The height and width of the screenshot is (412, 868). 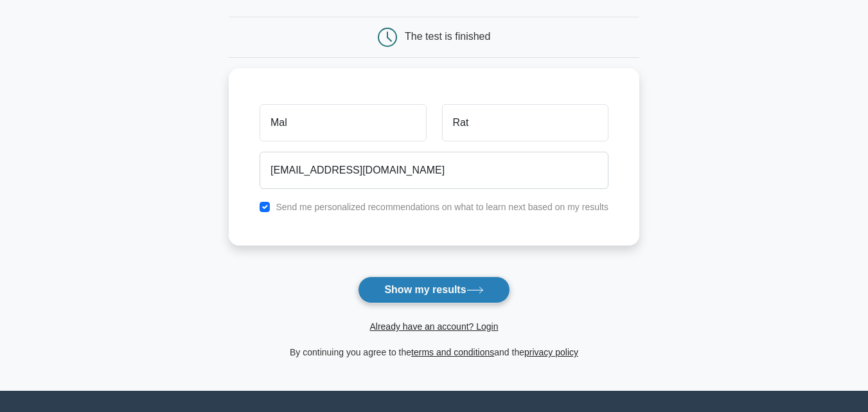 What do you see at coordinates (434, 170) in the screenshot?
I see `input: Email` at bounding box center [434, 170].